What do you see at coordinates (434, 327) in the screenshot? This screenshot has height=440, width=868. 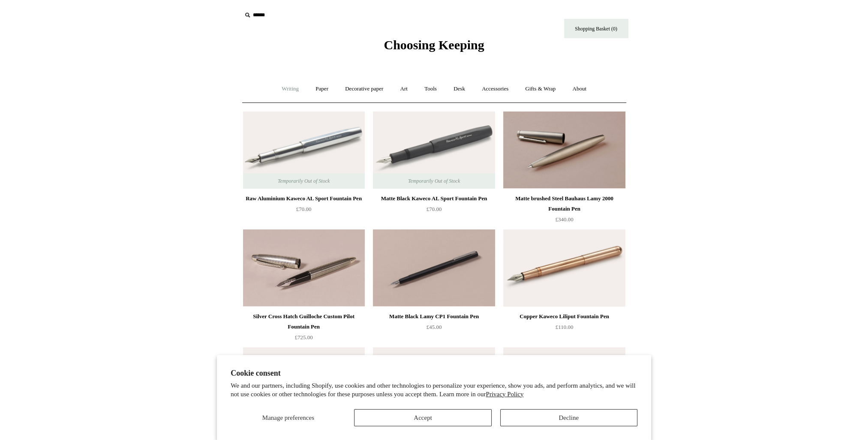 I see `span: £45.00` at bounding box center [434, 327].